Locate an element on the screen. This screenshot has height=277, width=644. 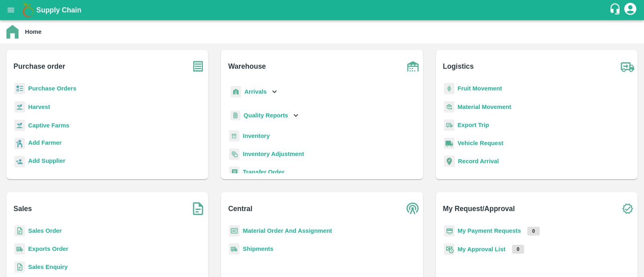
b: My Request/Approval is located at coordinates (478, 209).